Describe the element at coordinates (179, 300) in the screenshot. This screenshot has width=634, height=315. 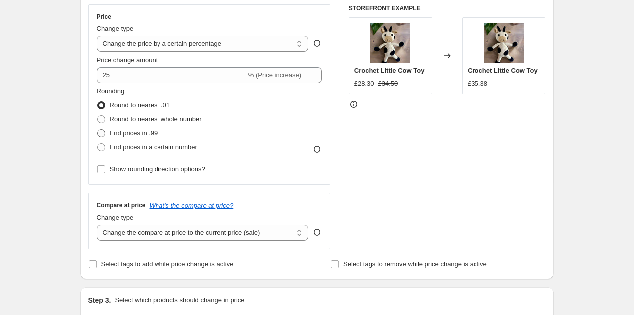
I see `p: Select which products should change in price` at that location.